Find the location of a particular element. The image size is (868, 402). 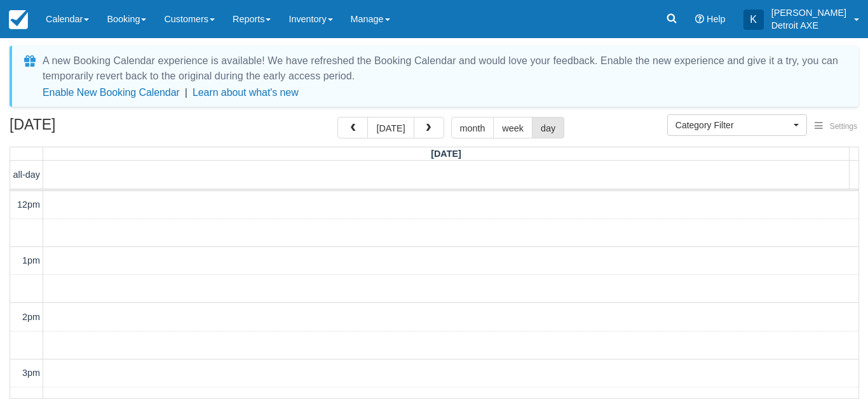

div: A new Booking Calendar experience is available! We have refreshed the Booking Calendar and would ... is located at coordinates (443, 69).